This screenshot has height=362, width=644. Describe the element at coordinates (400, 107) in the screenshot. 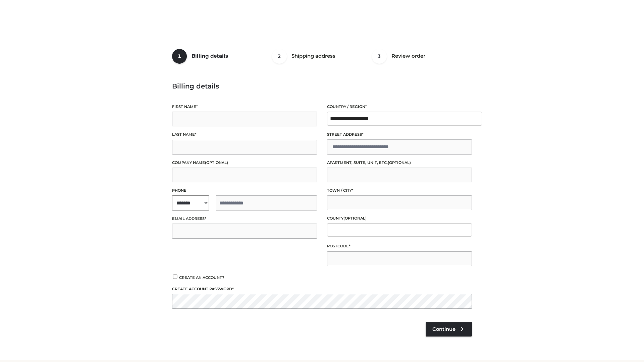

I see `label: Country / Region` at that location.